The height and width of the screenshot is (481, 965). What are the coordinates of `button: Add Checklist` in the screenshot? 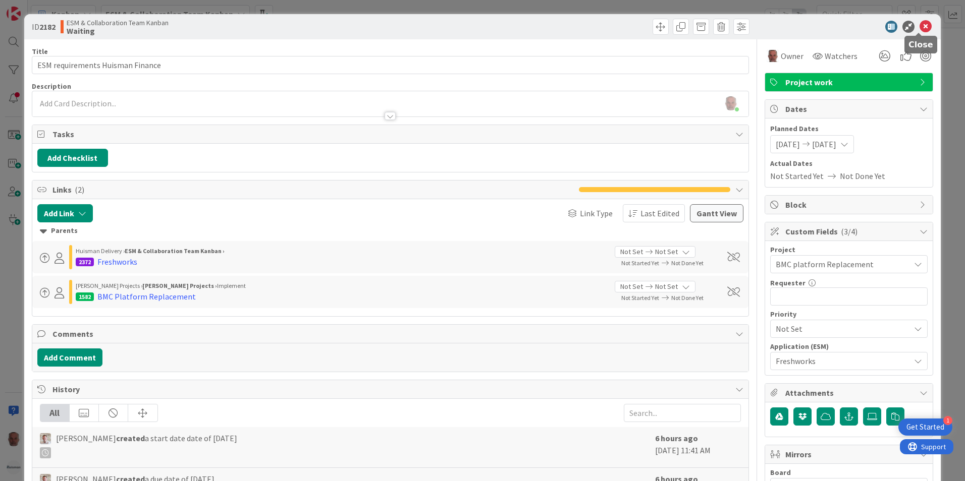 It's located at (73, 158).